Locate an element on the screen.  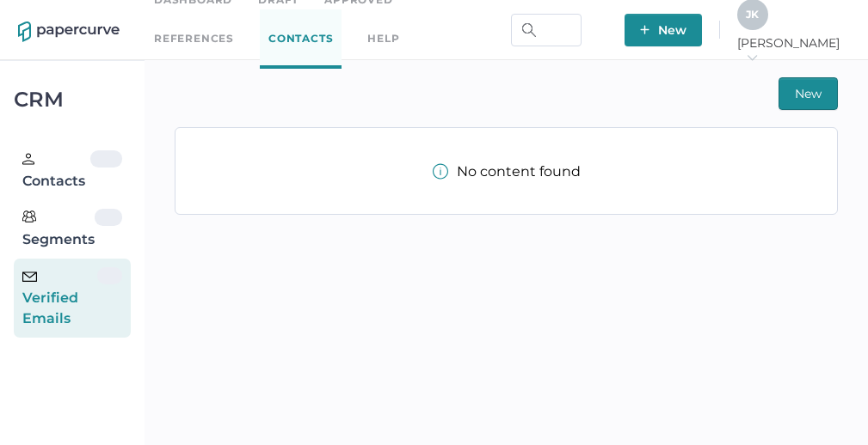
img: info-tooltip-active.a952ecf1.svg is located at coordinates (440, 171).